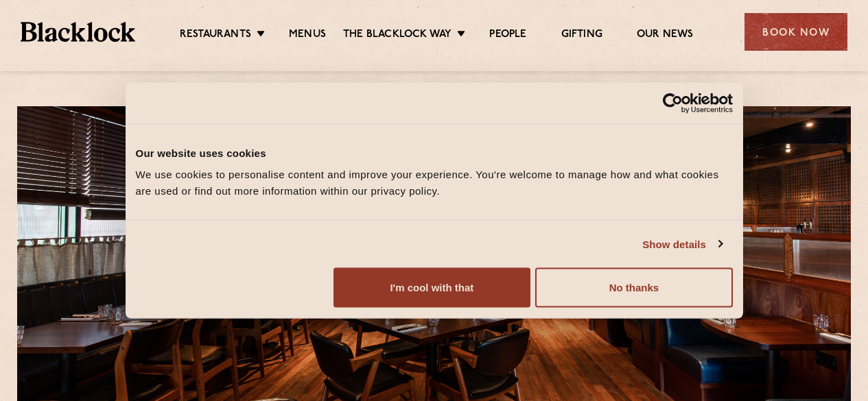 The height and width of the screenshot is (401, 868). Describe the element at coordinates (796, 32) in the screenshot. I see `div: Book Now` at that location.